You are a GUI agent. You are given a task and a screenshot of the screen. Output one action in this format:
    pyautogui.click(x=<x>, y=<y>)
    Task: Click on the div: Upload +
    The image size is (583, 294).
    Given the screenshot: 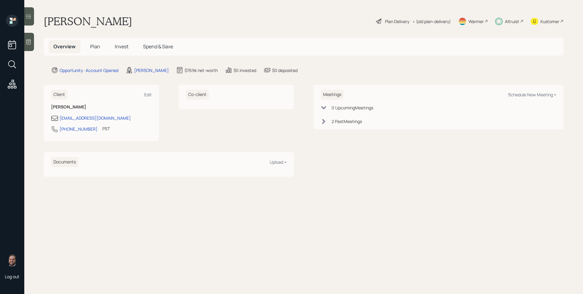 What is the action you would take?
    pyautogui.click(x=278, y=162)
    